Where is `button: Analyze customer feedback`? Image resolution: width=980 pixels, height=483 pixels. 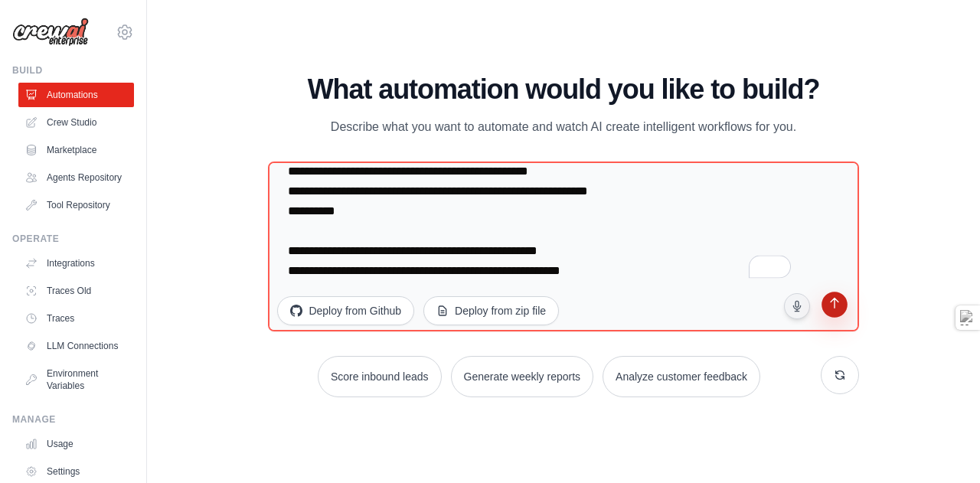 button: Analyze customer feedback is located at coordinates (682, 376).